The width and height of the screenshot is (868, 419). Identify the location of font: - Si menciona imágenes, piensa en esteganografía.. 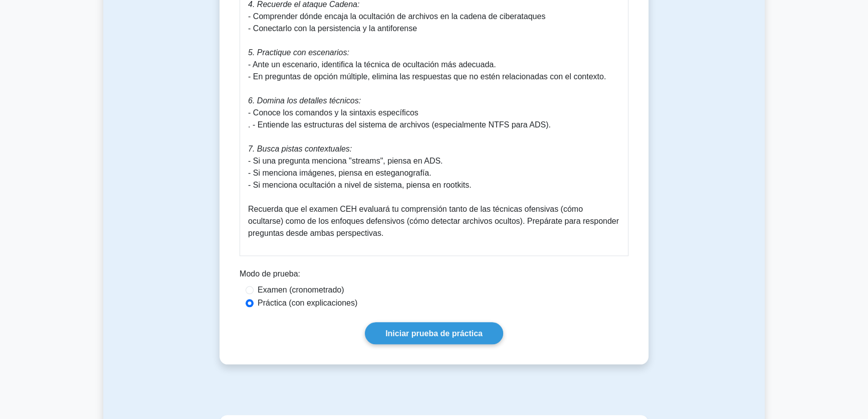
(340, 173).